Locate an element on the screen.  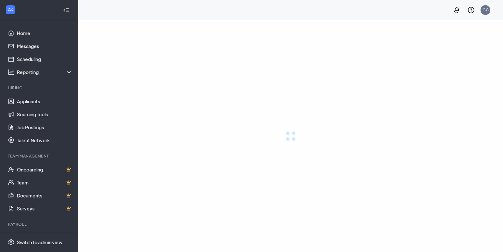
svg: Notifications is located at coordinates (456, 10).